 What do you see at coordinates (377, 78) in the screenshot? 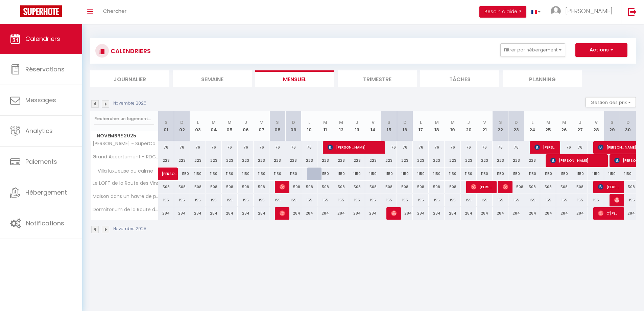
I see `li: Trimestre` at bounding box center [377, 78].